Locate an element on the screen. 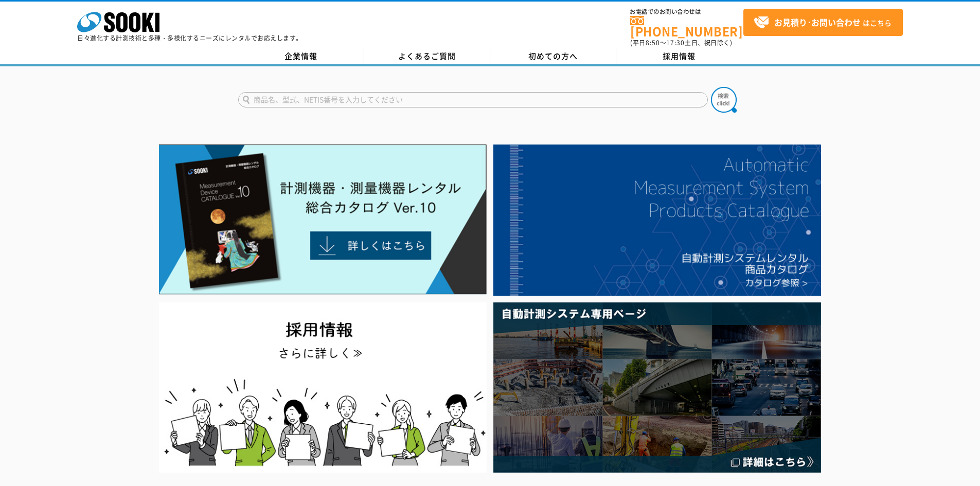 Image resolution: width=980 pixels, height=486 pixels. a: 企業情報 is located at coordinates (301, 56).